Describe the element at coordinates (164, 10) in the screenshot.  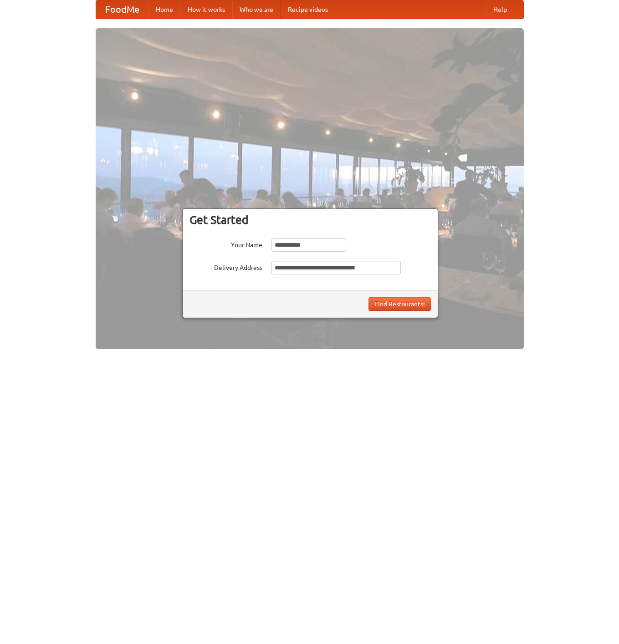
I see `a: Home` at that location.